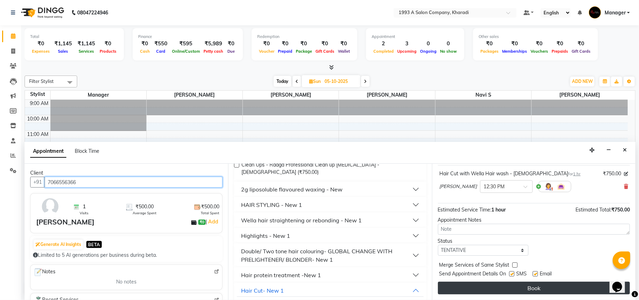 This screenshot has width=639, height=300. I want to click on button: +91, so click(38, 182).